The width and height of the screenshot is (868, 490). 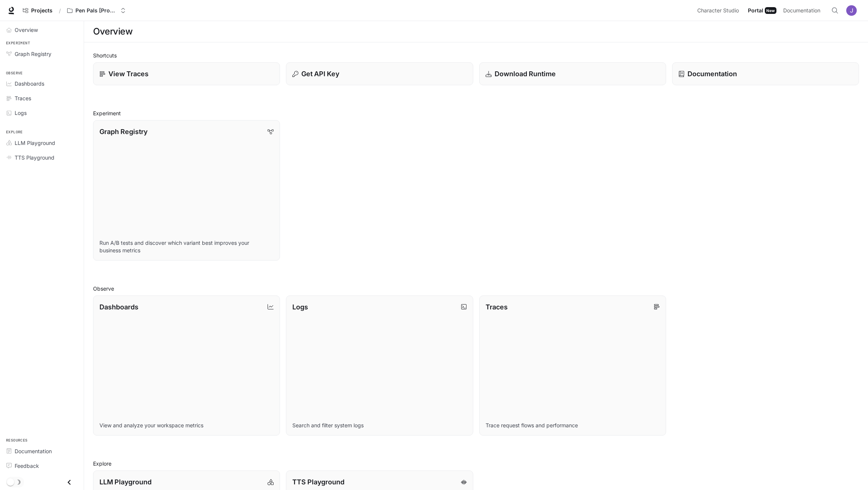 I want to click on button: Get API Key, so click(x=379, y=74).